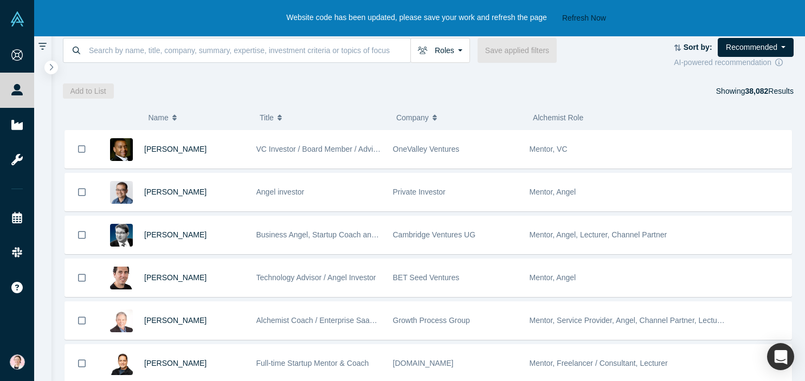 The height and width of the screenshot is (381, 805). What do you see at coordinates (121, 278) in the screenshot?
I see `img: Boris Livshutz's Profile Image` at bounding box center [121, 278].